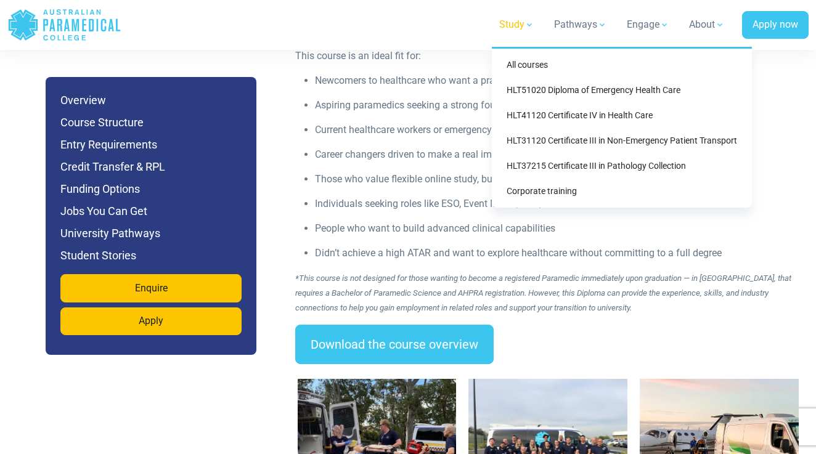 Image resolution: width=816 pixels, height=454 pixels. I want to click on p: Individuals seeking roles like ESO, Event Medic, PTO, or Ambulance Attendant, so click(558, 204).